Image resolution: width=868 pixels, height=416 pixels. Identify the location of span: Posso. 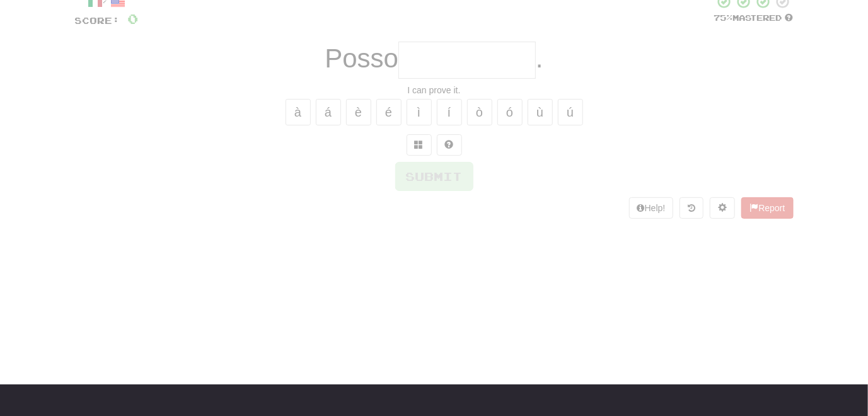
(361, 58).